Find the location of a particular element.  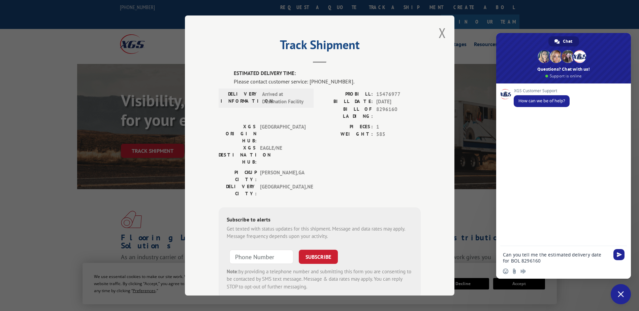

input: Phone Number is located at coordinates (262, 257).